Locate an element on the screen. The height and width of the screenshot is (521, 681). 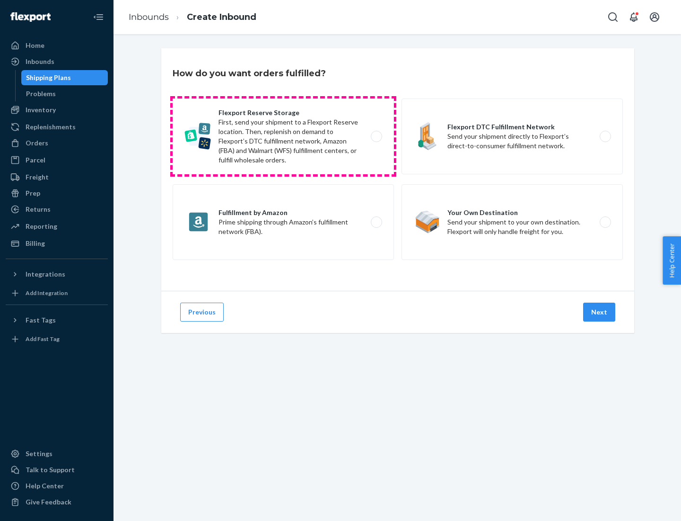
button: Open notifications is located at coordinates (634, 17).